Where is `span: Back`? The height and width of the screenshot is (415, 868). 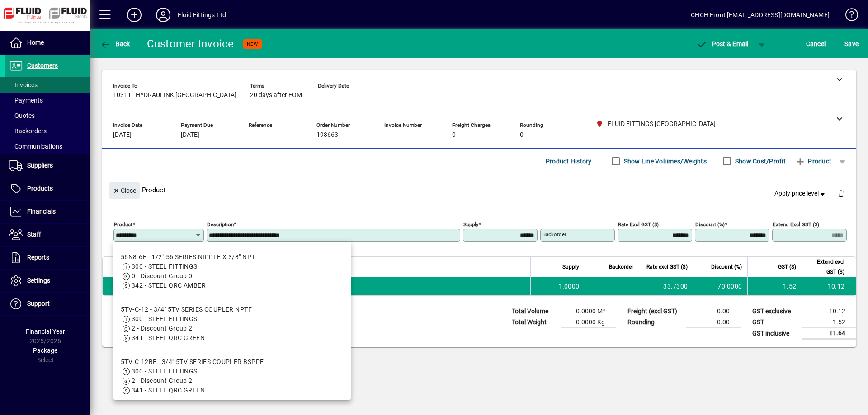 span: Back is located at coordinates (114, 44).